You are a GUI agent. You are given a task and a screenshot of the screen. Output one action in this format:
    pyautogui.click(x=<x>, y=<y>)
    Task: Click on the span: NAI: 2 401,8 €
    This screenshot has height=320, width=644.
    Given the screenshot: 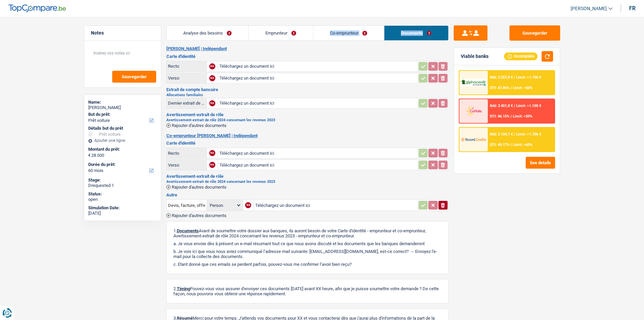 What is the action you would take?
    pyautogui.click(x=501, y=106)
    